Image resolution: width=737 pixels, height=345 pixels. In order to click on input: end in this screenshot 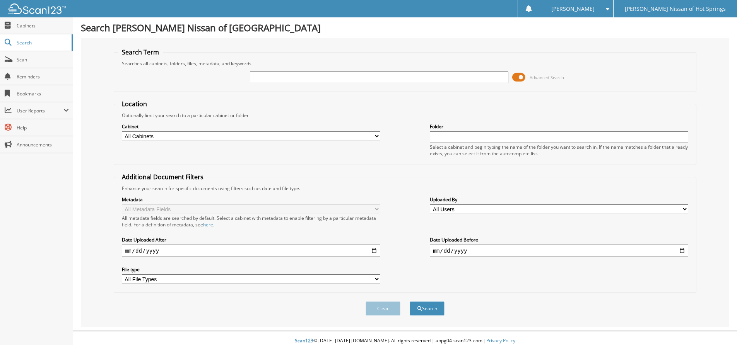, I will do `click(559, 251)`.